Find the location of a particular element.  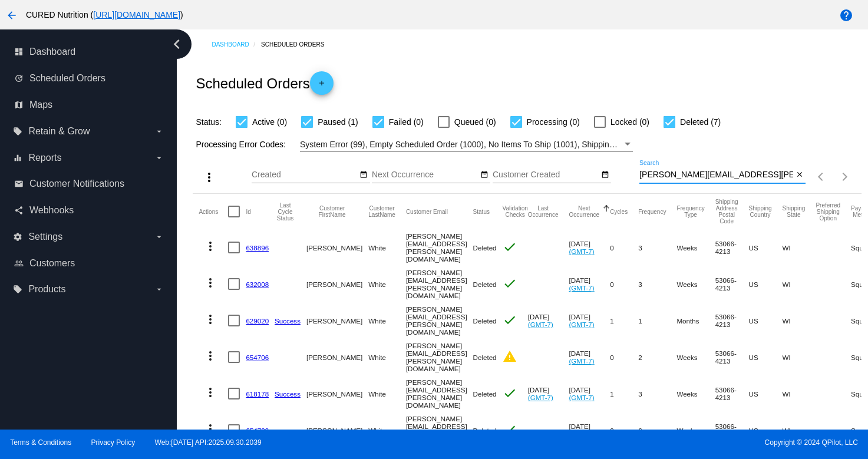

span: Products is located at coordinates (47, 289).